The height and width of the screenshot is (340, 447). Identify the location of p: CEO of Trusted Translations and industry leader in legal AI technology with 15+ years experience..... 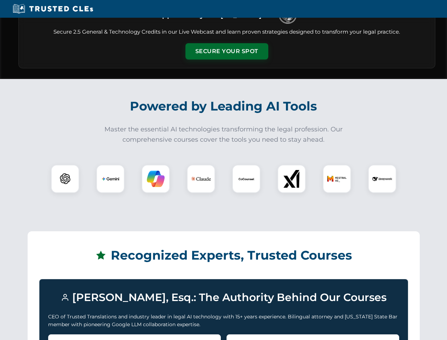
(224, 320).